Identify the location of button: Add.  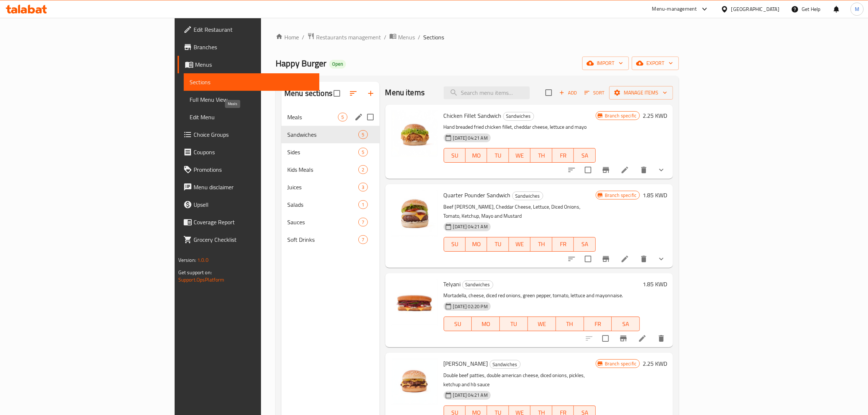
(568, 92).